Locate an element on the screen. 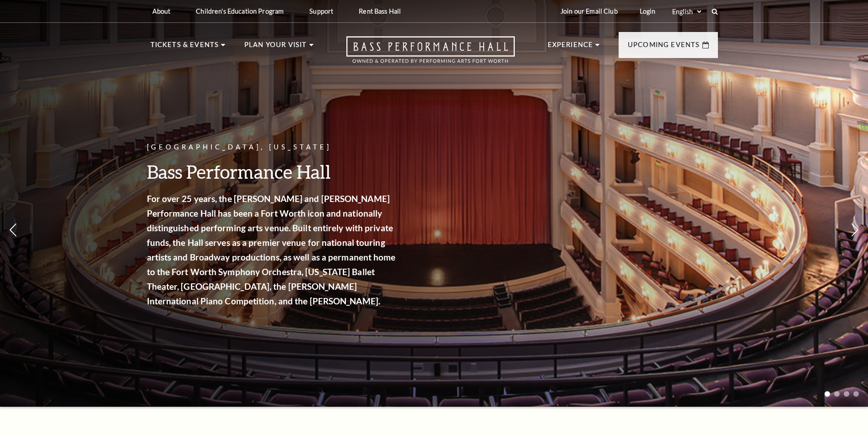 The image size is (868, 436). h3: Bass Performance Hall is located at coordinates (273, 171).